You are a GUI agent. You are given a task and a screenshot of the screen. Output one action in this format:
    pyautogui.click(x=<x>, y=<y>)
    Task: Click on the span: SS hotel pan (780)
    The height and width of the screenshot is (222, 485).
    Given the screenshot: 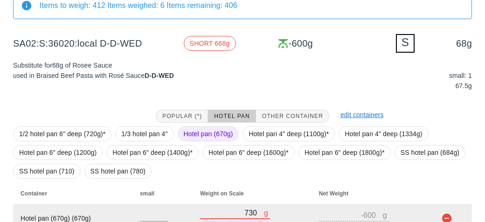 What is the action you would take?
    pyautogui.click(x=118, y=171)
    